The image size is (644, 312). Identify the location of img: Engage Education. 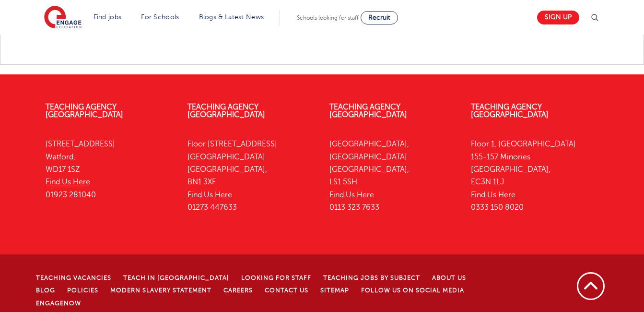
(63, 18).